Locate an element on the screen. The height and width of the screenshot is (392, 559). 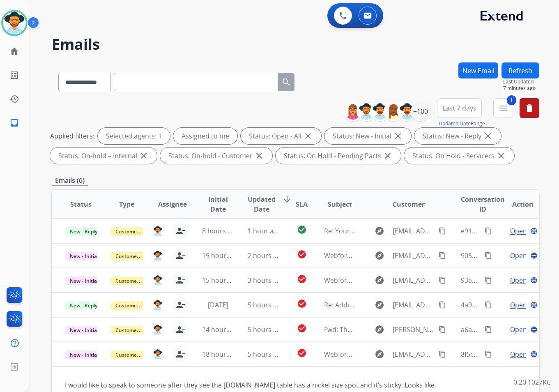
mat-icon: menu is located at coordinates (503, 108).